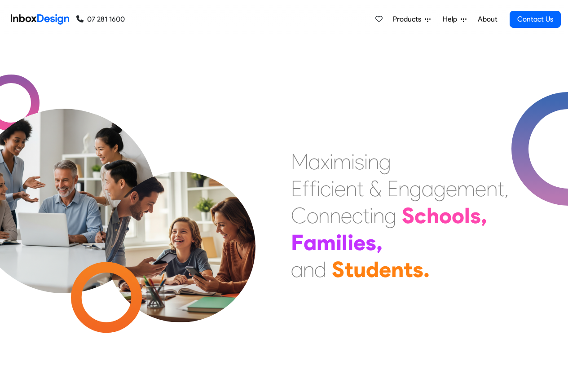 This screenshot has height=392, width=568. What do you see at coordinates (100, 20) in the screenshot?
I see `a: 07 281 1600` at bounding box center [100, 20].